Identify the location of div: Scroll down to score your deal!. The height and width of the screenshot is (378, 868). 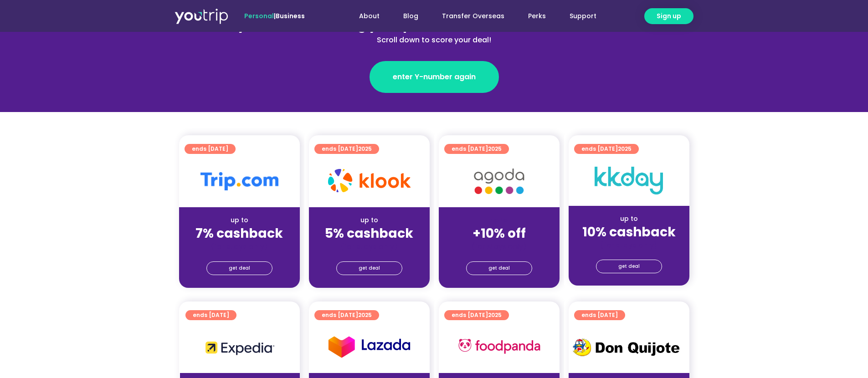
(434, 40).